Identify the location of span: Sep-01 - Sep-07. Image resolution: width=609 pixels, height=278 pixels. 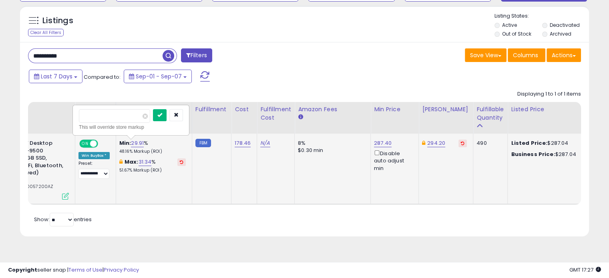
(159, 76).